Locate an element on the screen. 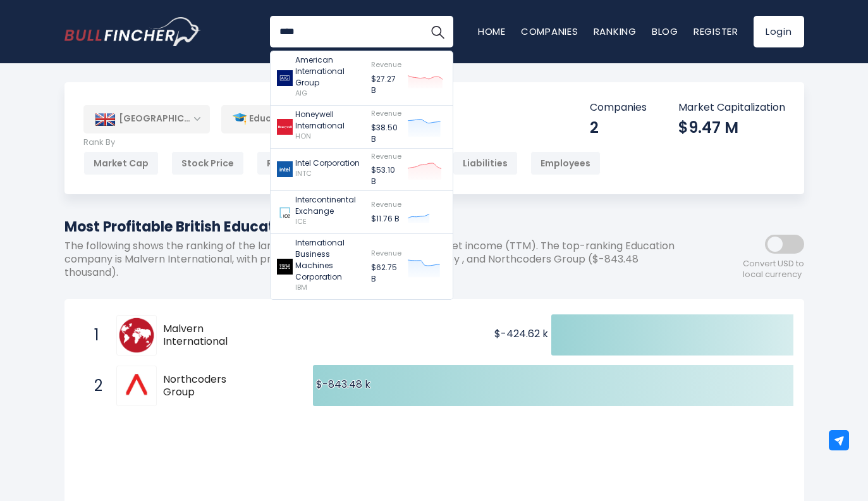 This screenshot has width=868, height=501. p: $53.10 B is located at coordinates (386, 176).